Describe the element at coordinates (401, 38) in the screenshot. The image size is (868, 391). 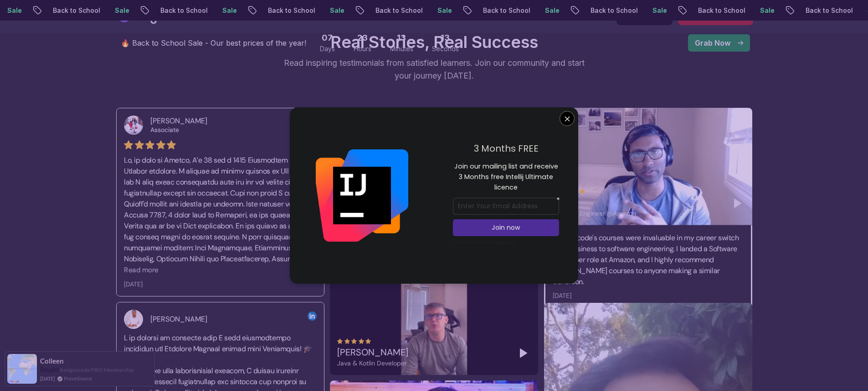
I see `span: 13 Minutes` at that location.